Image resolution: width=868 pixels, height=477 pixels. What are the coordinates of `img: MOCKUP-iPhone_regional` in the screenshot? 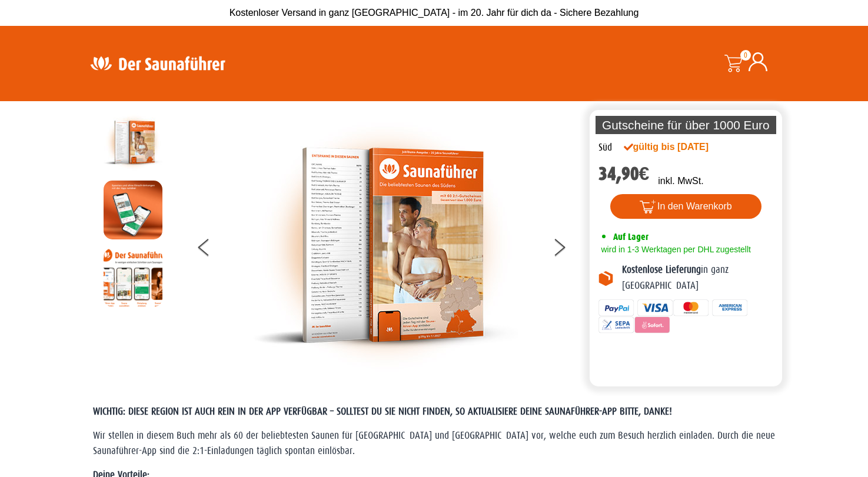 It's located at (133, 210).